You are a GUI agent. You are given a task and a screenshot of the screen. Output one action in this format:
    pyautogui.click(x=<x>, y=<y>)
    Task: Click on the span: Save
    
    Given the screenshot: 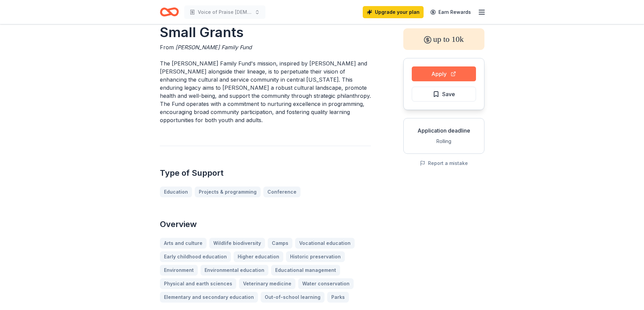 What is the action you would take?
    pyautogui.click(x=448, y=94)
    